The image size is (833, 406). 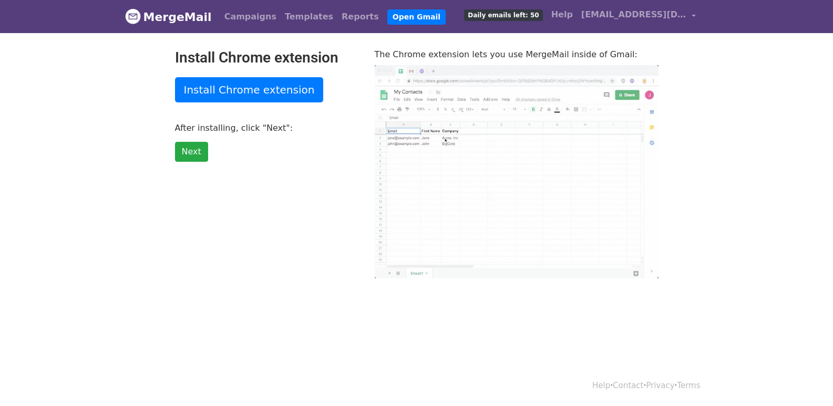 I want to click on a: Templates, so click(x=309, y=17).